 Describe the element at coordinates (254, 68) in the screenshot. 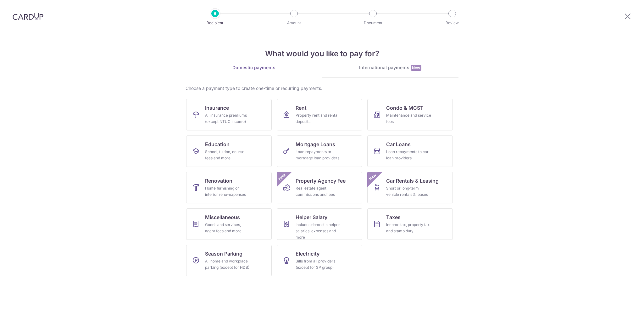

I see `div: Domestic payments` at that location.